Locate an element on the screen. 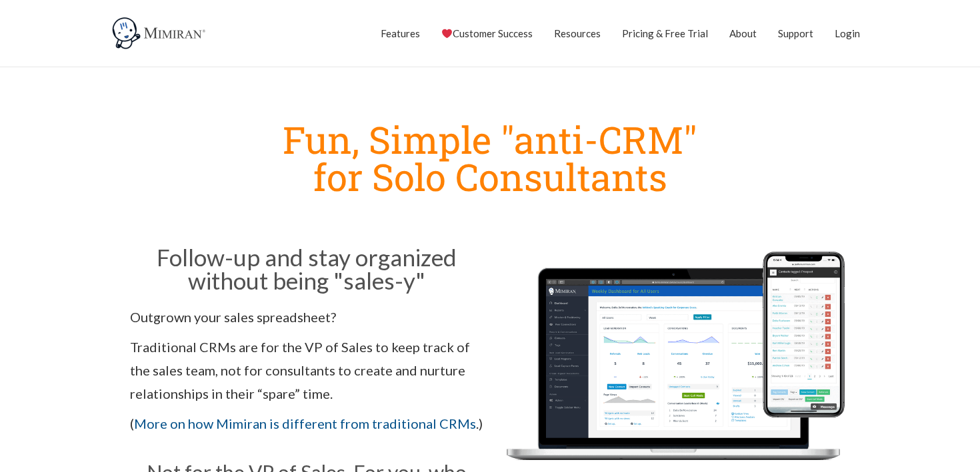  p: Outgrown your sales spreadsheet? is located at coordinates (306, 317).